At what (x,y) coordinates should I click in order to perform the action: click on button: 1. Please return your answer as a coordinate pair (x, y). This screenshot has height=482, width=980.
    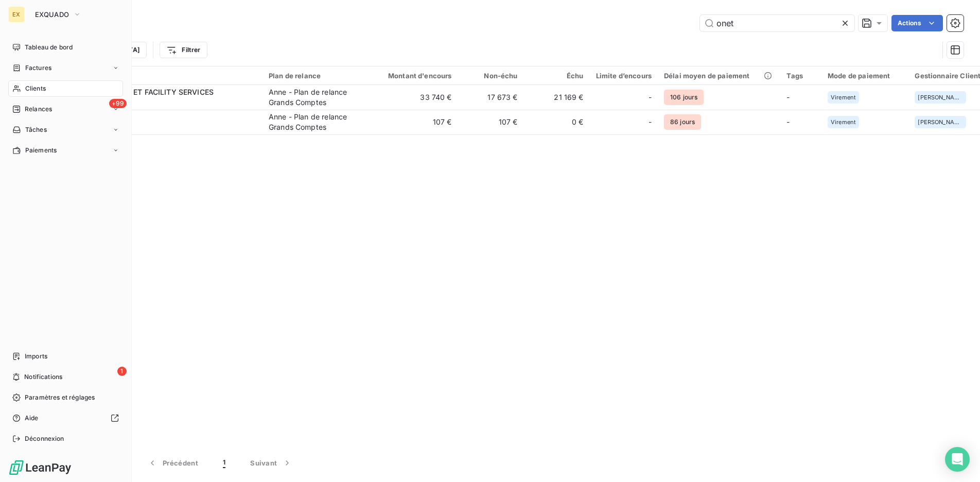
    Looking at the image, I should click on (224, 463).